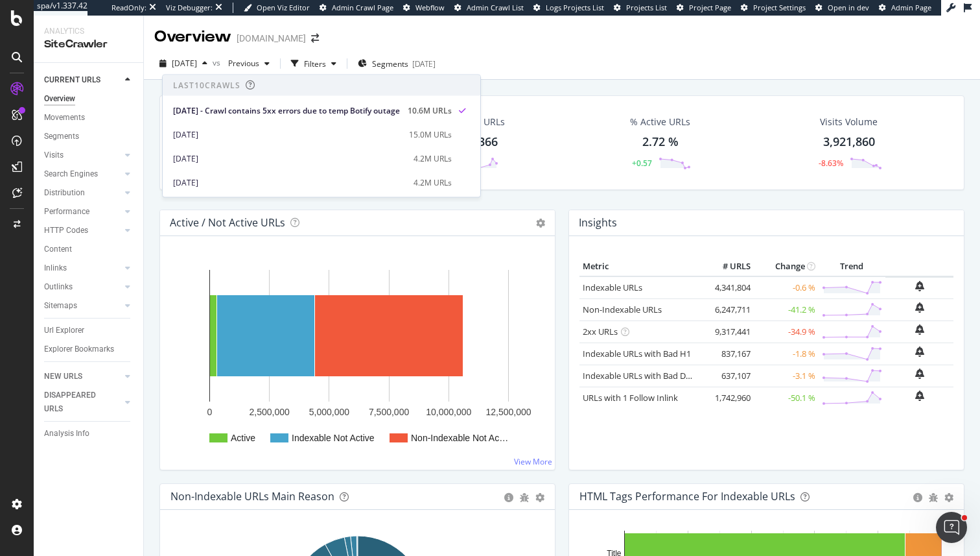 The height and width of the screenshot is (556, 980). What do you see at coordinates (636, 354) in the screenshot?
I see `a: Indexable URLs with Bad H1` at bounding box center [636, 354].